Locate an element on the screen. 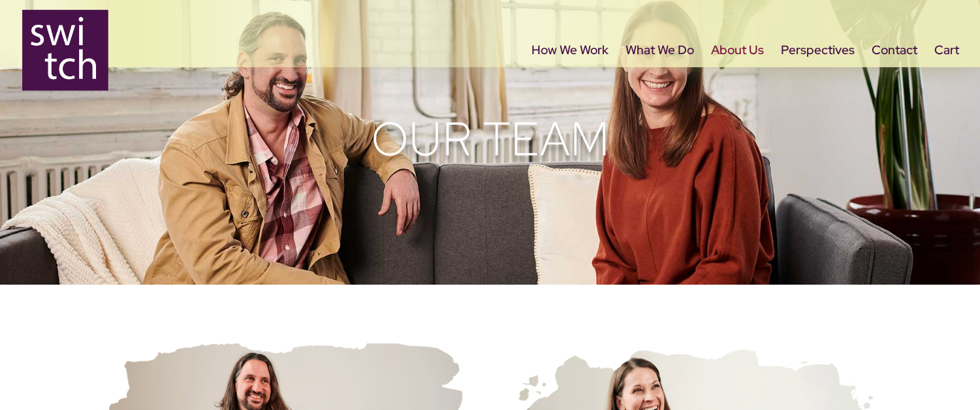  a: How We Work is located at coordinates (570, 73).